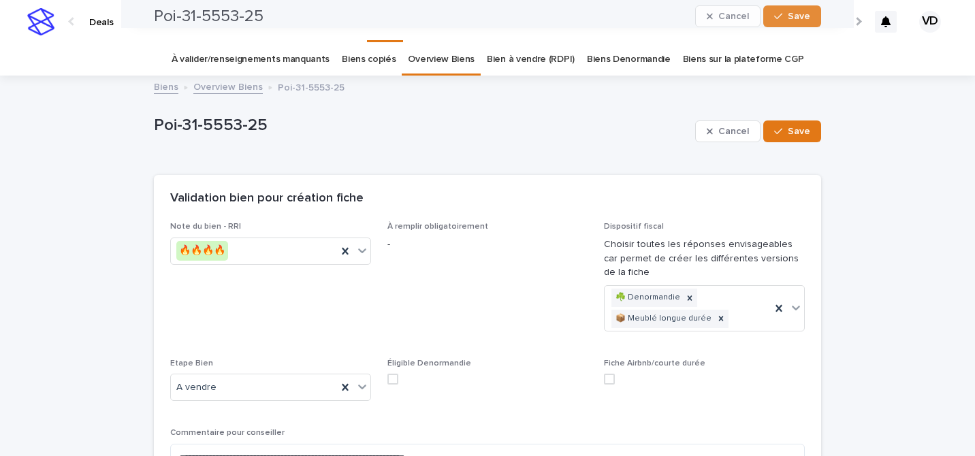 The width and height of the screenshot is (975, 456). What do you see at coordinates (530, 59) in the screenshot?
I see `a: Bien à vendre (RDPI)` at bounding box center [530, 59].